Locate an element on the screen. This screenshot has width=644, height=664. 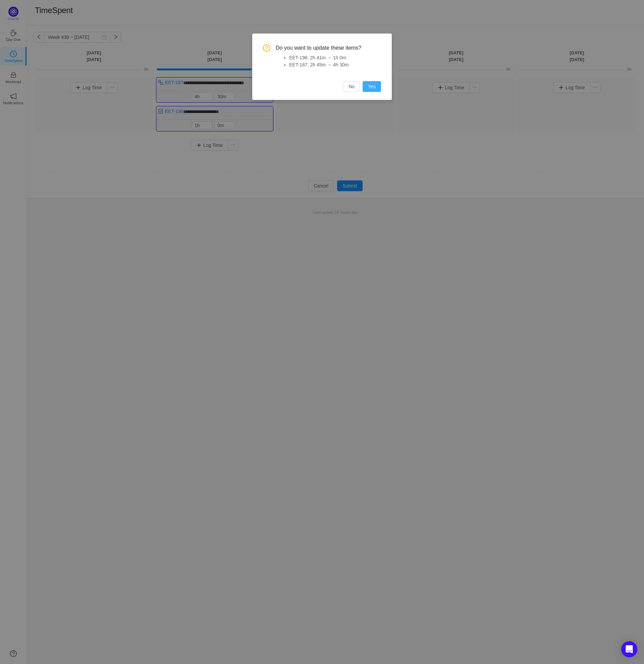
button: No is located at coordinates (351, 87).